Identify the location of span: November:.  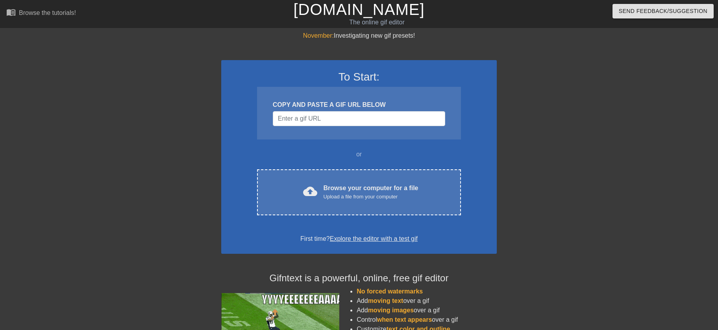
(318, 35).